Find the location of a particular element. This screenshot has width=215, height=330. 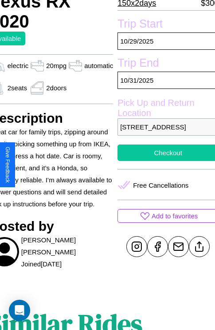

div: Open Intercom Messenger is located at coordinates (20, 310).